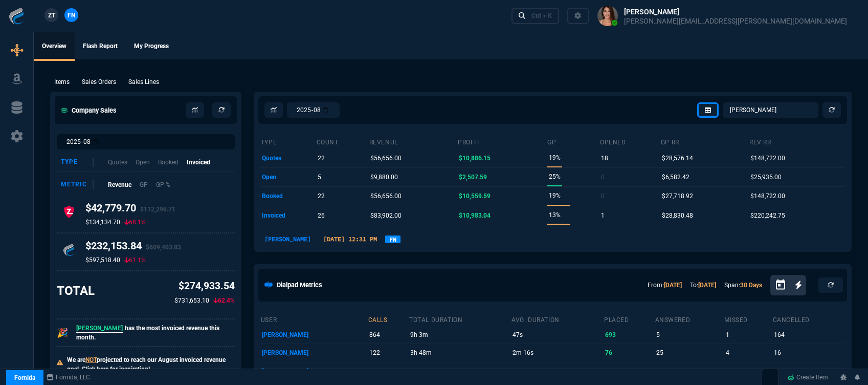 Image resolution: width=868 pixels, height=385 pixels. Describe the element at coordinates (288, 215) in the screenshot. I see `td: invoiced` at that location.